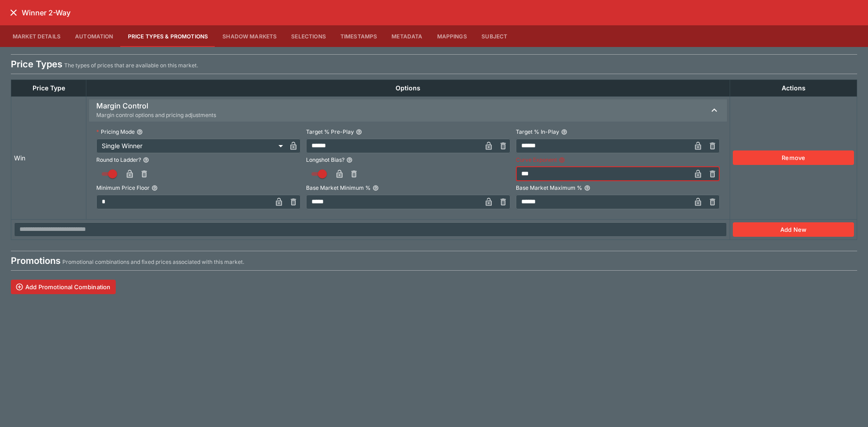 The image size is (868, 427). What do you see at coordinates (325, 160) in the screenshot?
I see `p: Longshot Bias?` at bounding box center [325, 160].